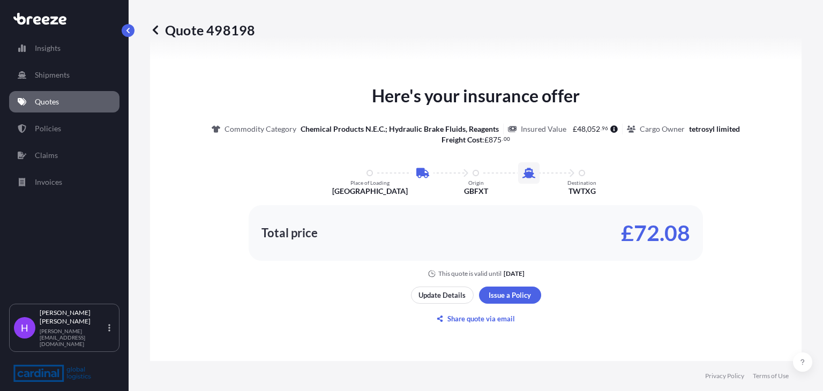  I want to click on button: Update Details, so click(442, 295).